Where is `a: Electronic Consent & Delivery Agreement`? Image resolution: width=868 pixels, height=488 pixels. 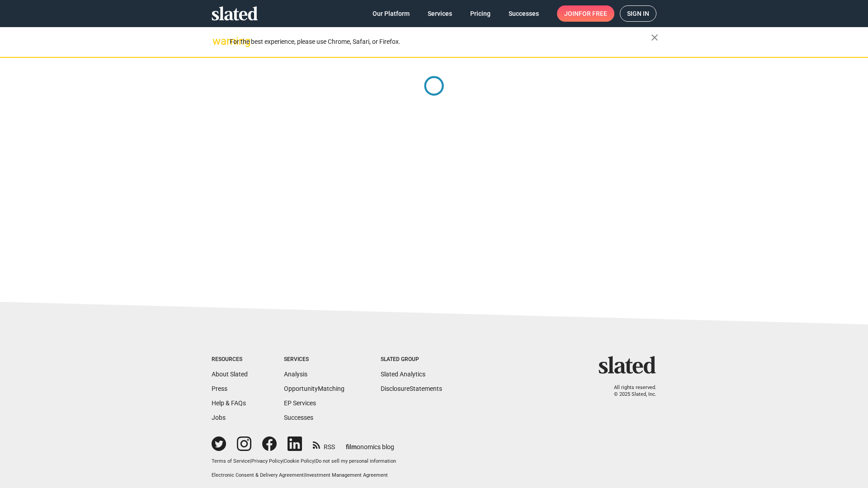 a: Electronic Consent & Delivery Agreement is located at coordinates (258, 475).